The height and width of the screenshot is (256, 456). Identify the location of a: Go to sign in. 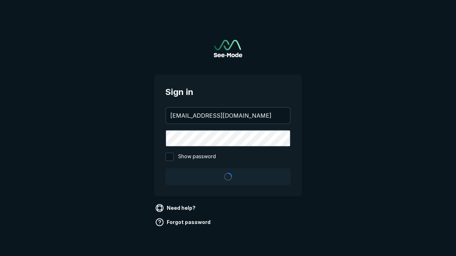
(228, 48).